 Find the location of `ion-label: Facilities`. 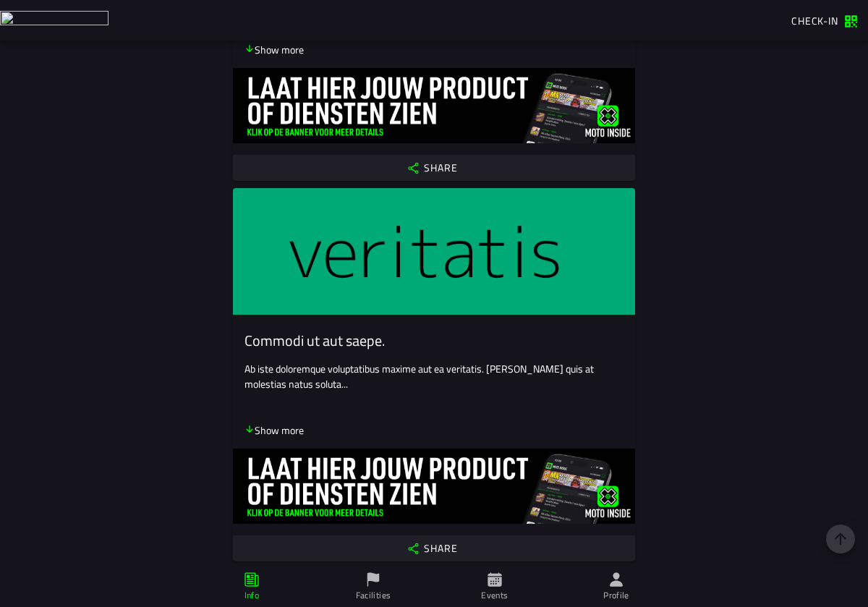

ion-label: Facilities is located at coordinates (373, 596).